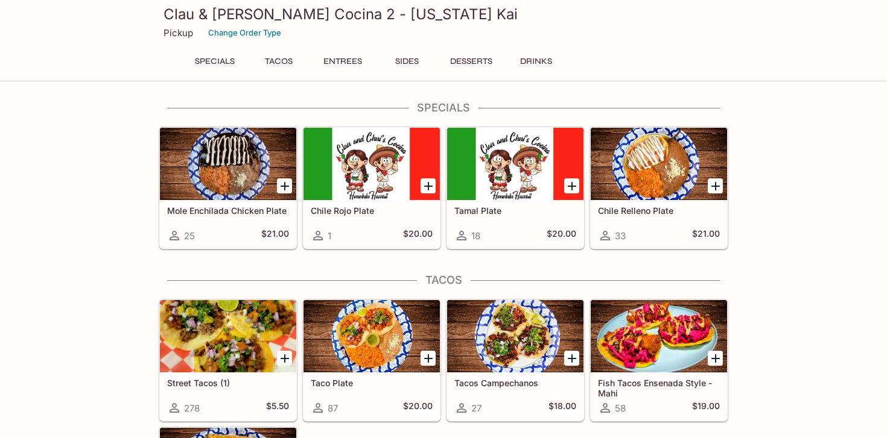 The height and width of the screenshot is (438, 887). Describe the element at coordinates (372, 164) in the screenshot. I see `div: Chile Rojo Plate` at that location.